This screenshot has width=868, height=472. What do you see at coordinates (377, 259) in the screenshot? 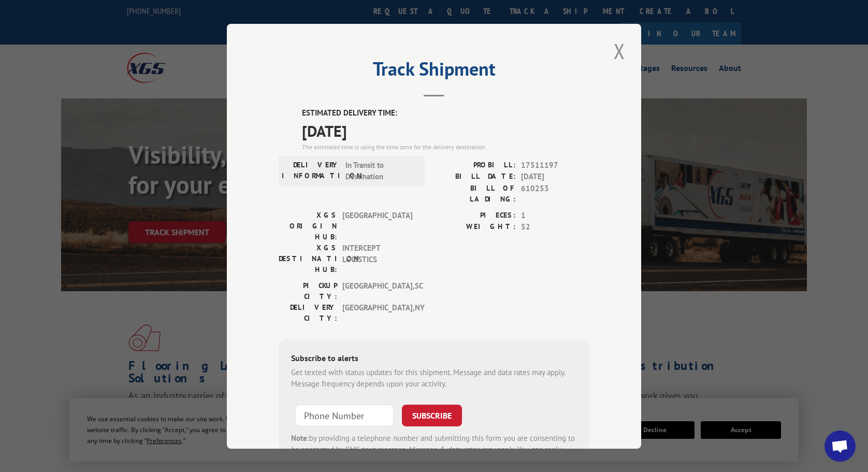
I see `span: INTERCEPT LOGISTICS` at bounding box center [377, 259].